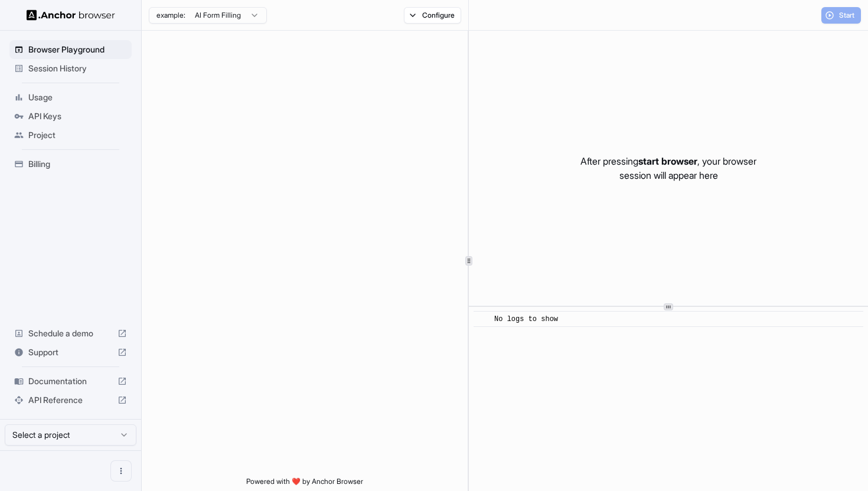 The height and width of the screenshot is (491, 868). What do you see at coordinates (77, 68) in the screenshot?
I see `span: Session History` at bounding box center [77, 68].